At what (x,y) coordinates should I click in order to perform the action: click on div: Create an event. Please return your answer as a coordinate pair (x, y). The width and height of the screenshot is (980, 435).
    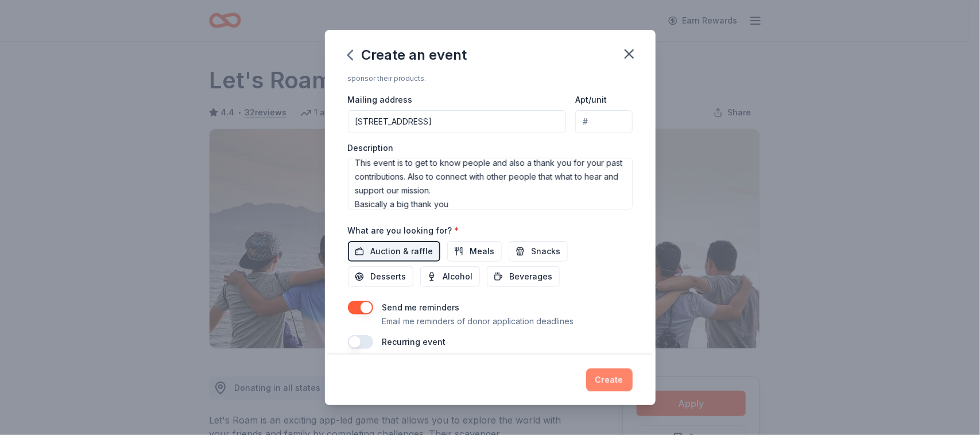
    Looking at the image, I should click on (407, 55).